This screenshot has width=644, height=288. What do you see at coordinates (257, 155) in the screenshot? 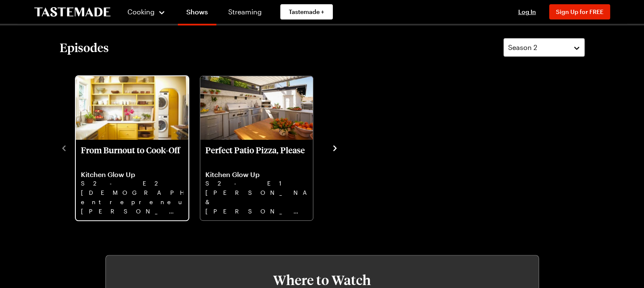
I see `p: Perfect Patio Pizza, Please` at bounding box center [257, 155].